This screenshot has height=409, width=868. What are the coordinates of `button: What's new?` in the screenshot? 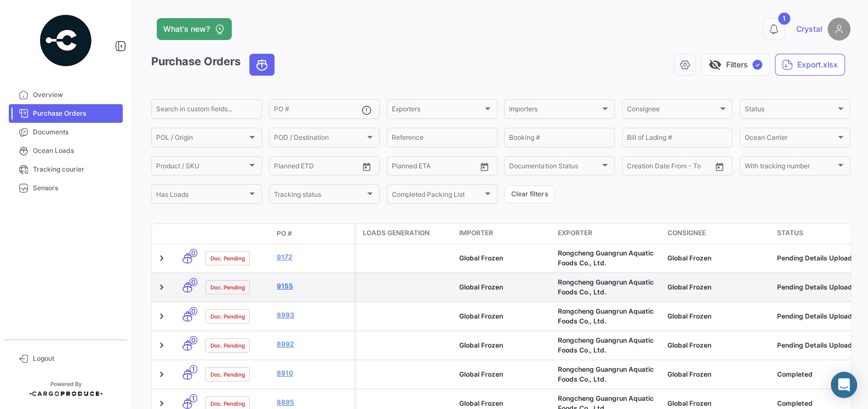 It's located at (194, 29).